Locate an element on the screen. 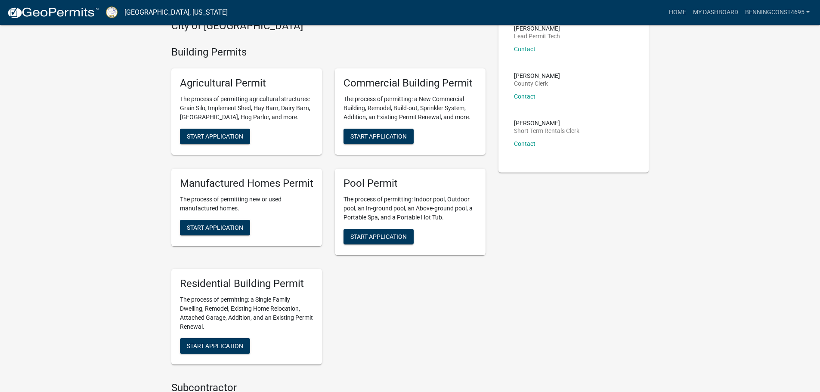 The height and width of the screenshot is (392, 820). img: Putnam County, Georgia is located at coordinates (111, 12).